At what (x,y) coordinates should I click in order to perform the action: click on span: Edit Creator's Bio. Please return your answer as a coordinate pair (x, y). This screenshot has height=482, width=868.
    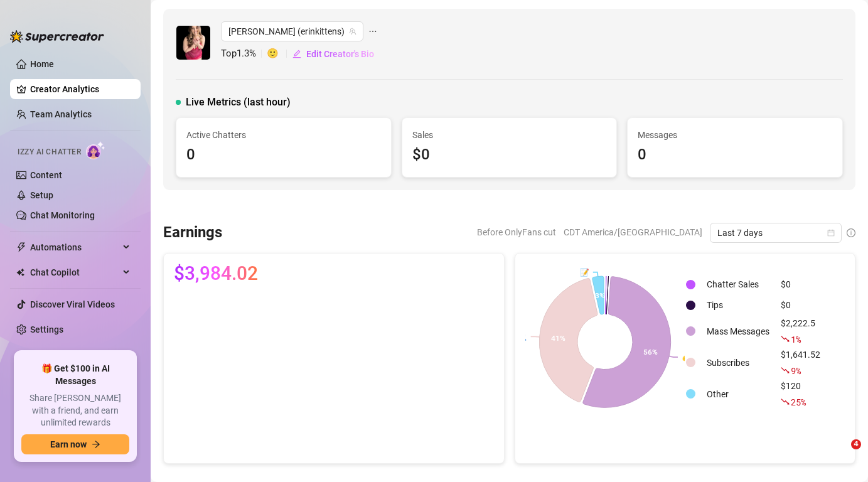
    Looking at the image, I should click on (340, 54).